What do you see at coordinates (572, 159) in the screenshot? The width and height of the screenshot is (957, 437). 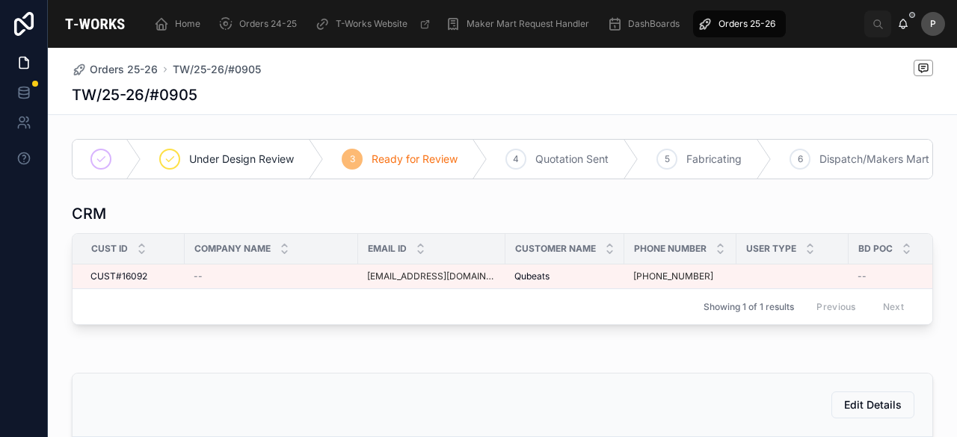 I see `span: Quotation Sent` at bounding box center [572, 159].